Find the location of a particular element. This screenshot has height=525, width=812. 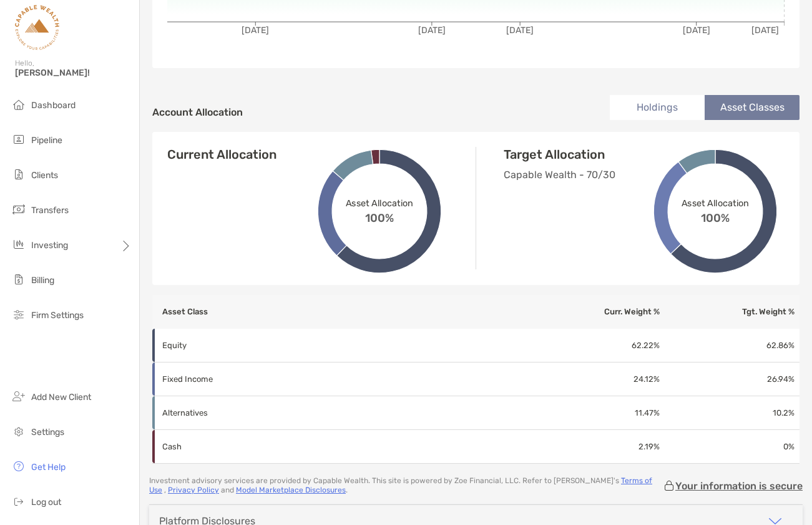

td: 24.12 % is located at coordinates (596, 379).